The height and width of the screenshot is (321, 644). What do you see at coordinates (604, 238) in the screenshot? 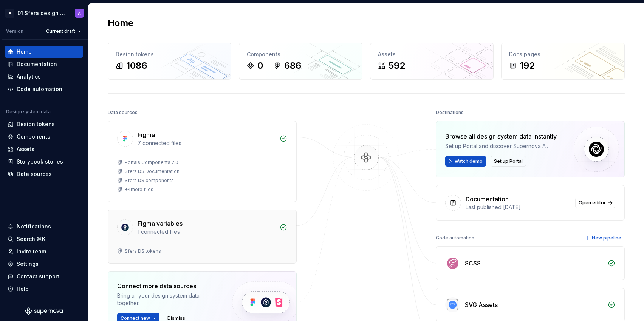
I see `button: New pipeline` at bounding box center [604, 238].